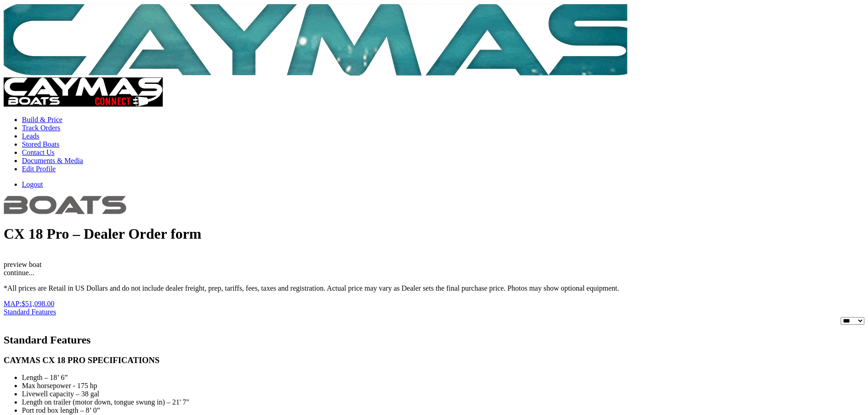 The height and width of the screenshot is (415, 868). What do you see at coordinates (52, 160) in the screenshot?
I see `a: Documents & Media` at bounding box center [52, 160].